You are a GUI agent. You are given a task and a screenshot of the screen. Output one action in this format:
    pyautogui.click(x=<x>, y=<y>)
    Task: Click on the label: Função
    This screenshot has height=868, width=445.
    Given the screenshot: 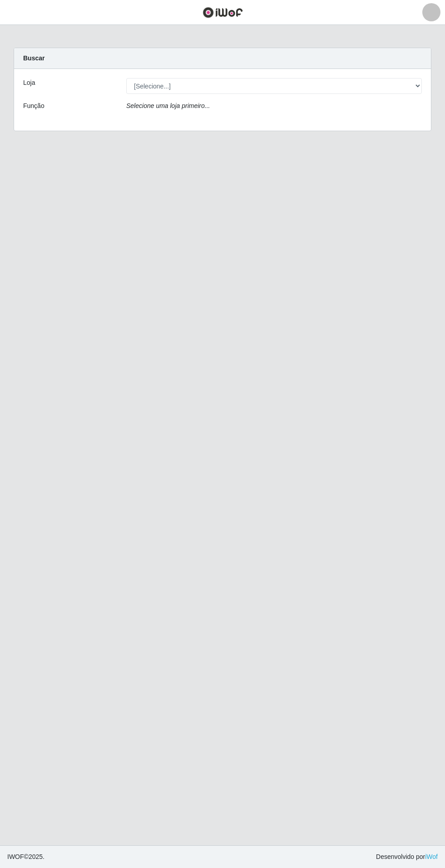 What is the action you would take?
    pyautogui.click(x=34, y=106)
    